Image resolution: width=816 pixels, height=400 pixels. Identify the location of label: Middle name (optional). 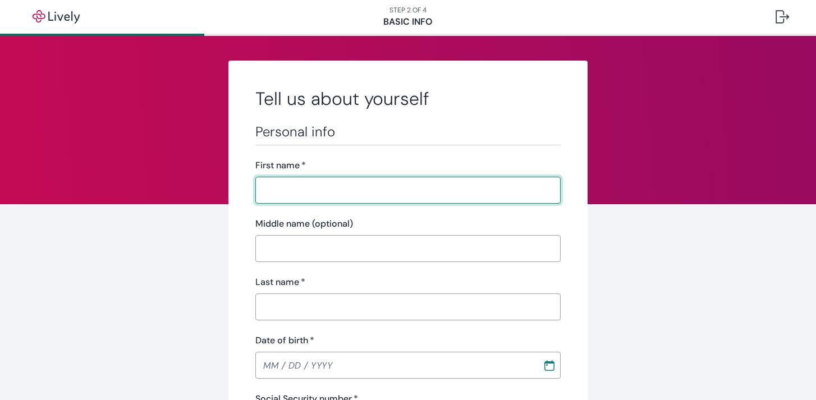
(304, 224).